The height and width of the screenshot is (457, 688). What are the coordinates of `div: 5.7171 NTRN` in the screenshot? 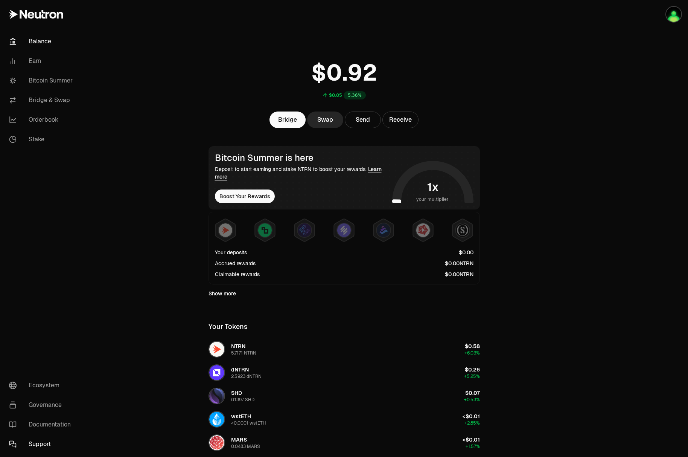 It's located at (244, 353).